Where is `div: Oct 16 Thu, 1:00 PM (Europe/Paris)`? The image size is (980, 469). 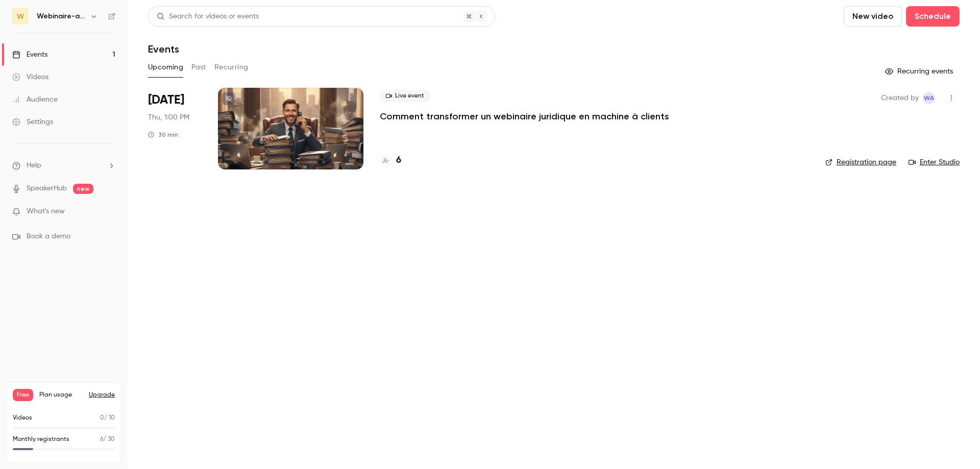
div: Oct 16 Thu, 1:00 PM (Europe/Paris) is located at coordinates (175, 129).